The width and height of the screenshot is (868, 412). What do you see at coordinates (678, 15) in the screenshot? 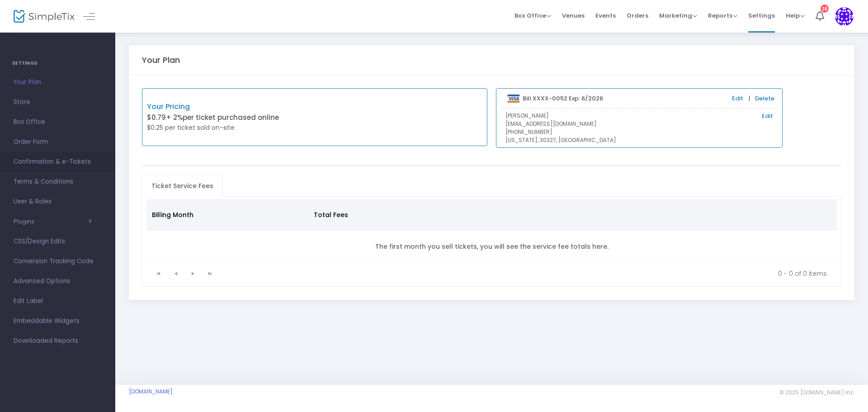
I see `span: Marketing` at bounding box center [678, 15].